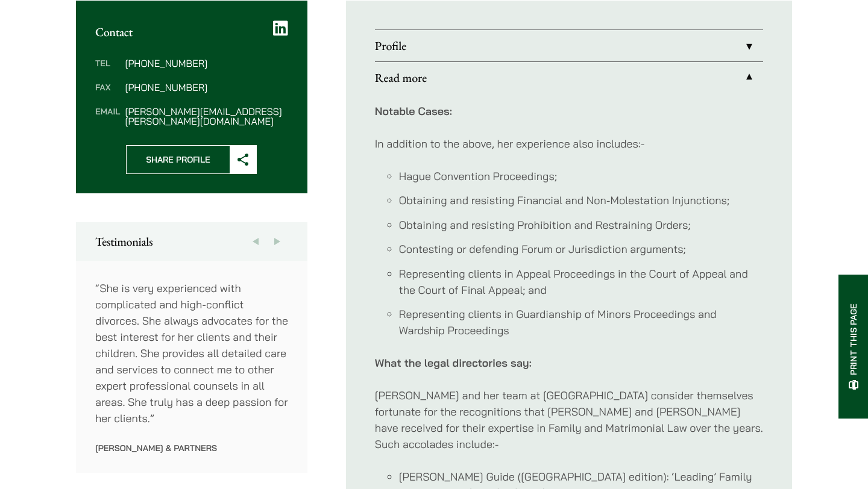 The image size is (868, 489). Describe the element at coordinates (278, 241) in the screenshot. I see `button: Next` at that location.